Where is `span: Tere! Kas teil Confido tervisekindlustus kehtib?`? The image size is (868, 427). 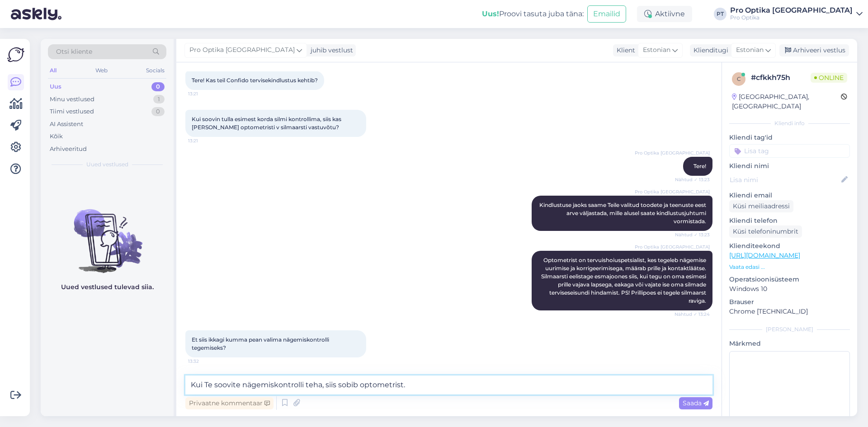
span: Tere! Kas teil Confido tervisekindlustus kehtib? is located at coordinates (255, 80).